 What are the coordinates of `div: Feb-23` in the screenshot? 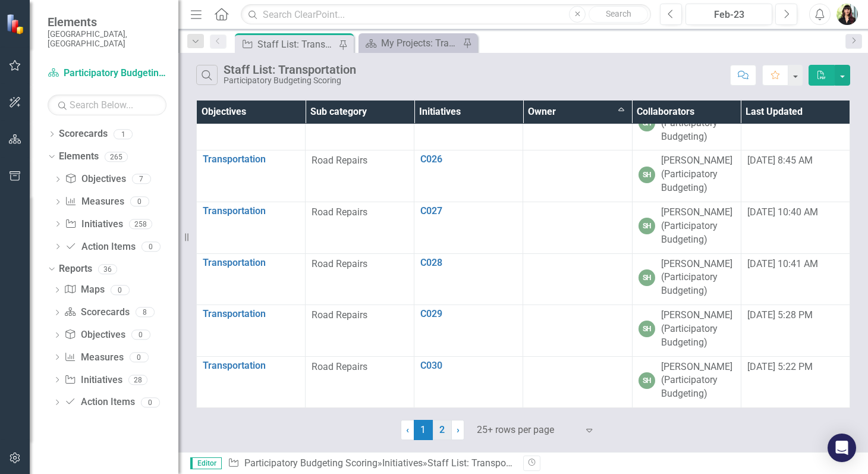 It's located at (729, 15).